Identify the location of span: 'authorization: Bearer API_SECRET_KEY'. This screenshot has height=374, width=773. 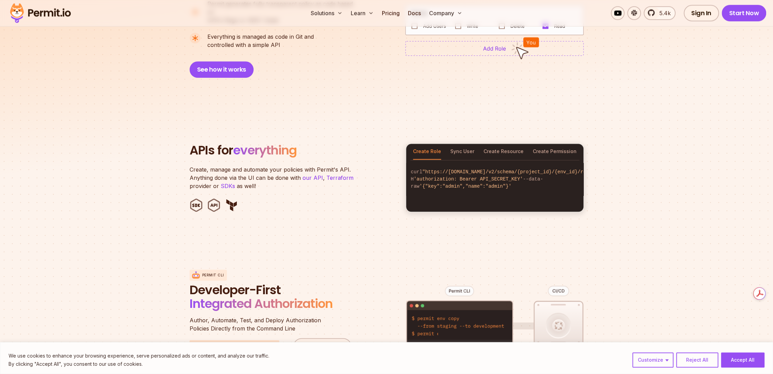
(468, 179).